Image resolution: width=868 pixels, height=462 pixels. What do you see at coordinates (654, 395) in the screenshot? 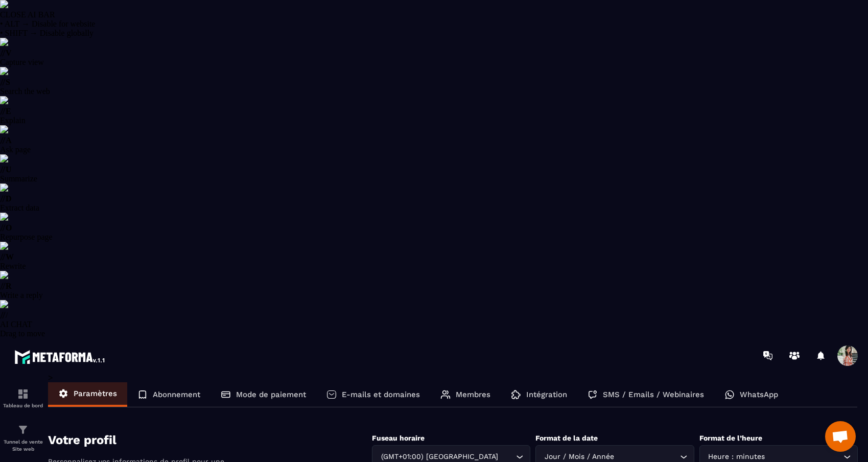
I see `p: SMS / Emails / Webinaires` at bounding box center [654, 395].